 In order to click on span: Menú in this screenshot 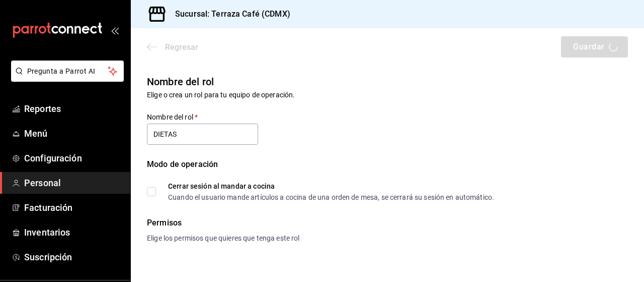, I will do `click(73, 133)`.